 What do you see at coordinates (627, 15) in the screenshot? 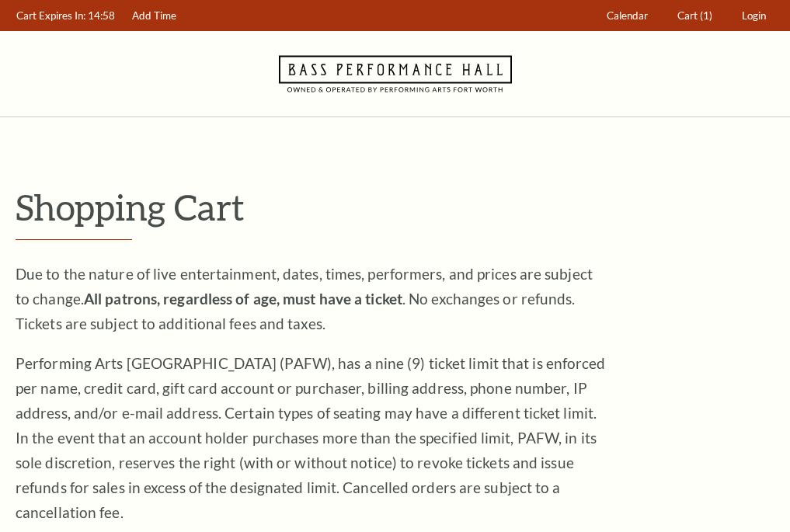
I see `span: Calendar` at bounding box center [627, 15].